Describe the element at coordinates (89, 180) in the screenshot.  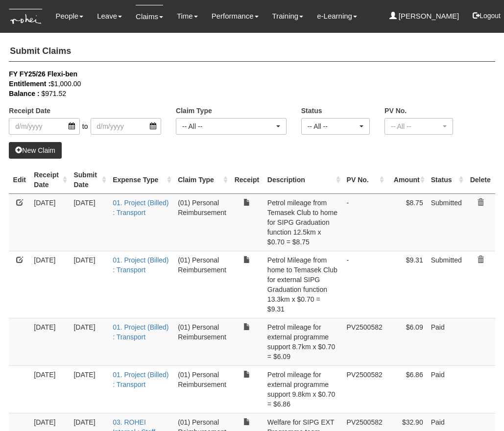
I see `th: Submit Date : activate to sort column ascending` at that location.